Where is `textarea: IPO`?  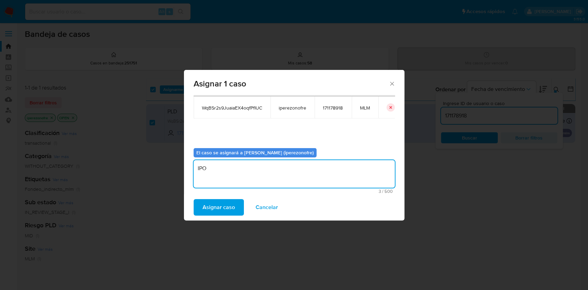
textarea: IPO is located at coordinates (294, 174).